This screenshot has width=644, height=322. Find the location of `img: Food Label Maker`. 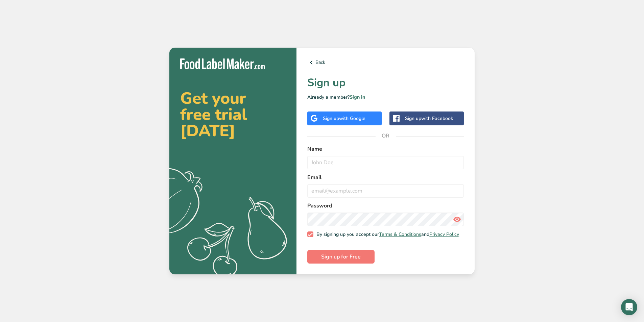

img: Food Label Maker is located at coordinates (222, 64).